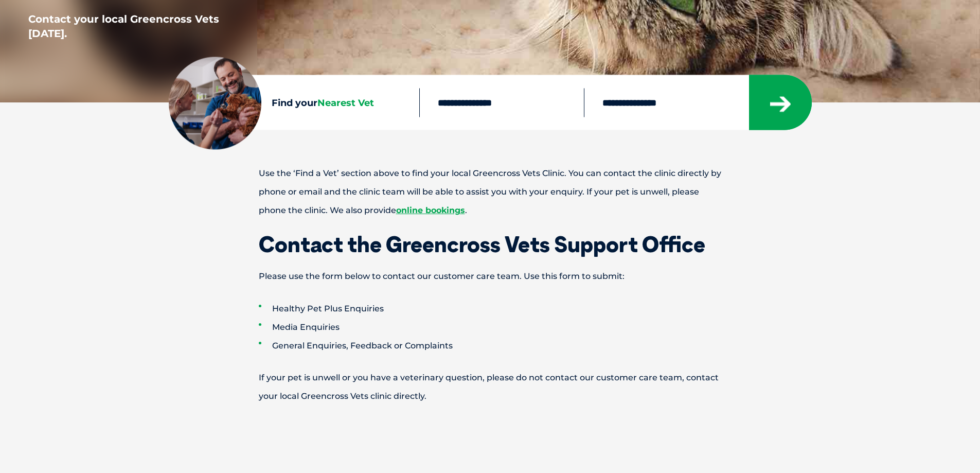 This screenshot has height=473, width=980. What do you see at coordinates (490, 192) in the screenshot?
I see `p: Use the ‘Find a Vet’ section above to find your local Greencross Vets Clinic. You can contact the...` at bounding box center [490, 192].